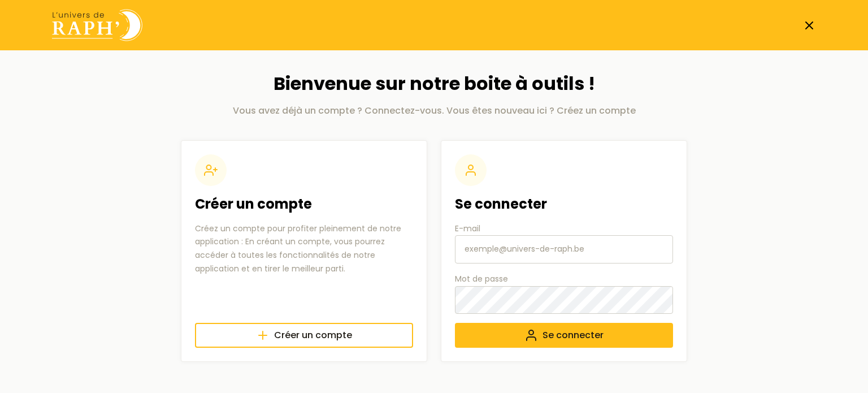  Describe the element at coordinates (304, 249) in the screenshot. I see `p: Créez un compte pour profiter pleinement de notre application : En créant un compte, vous pourrez...` at that location.